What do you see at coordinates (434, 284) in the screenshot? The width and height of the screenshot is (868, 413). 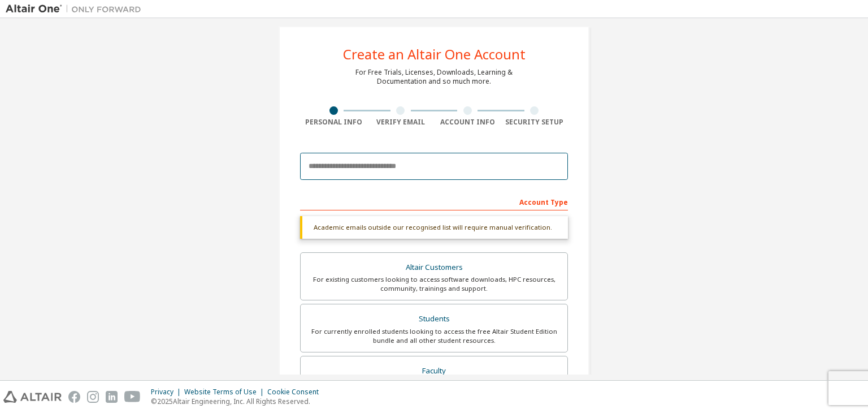 I see `div: For existing customers looking to access software downloads, HPC resources, community, trainings ...` at bounding box center [434, 284].